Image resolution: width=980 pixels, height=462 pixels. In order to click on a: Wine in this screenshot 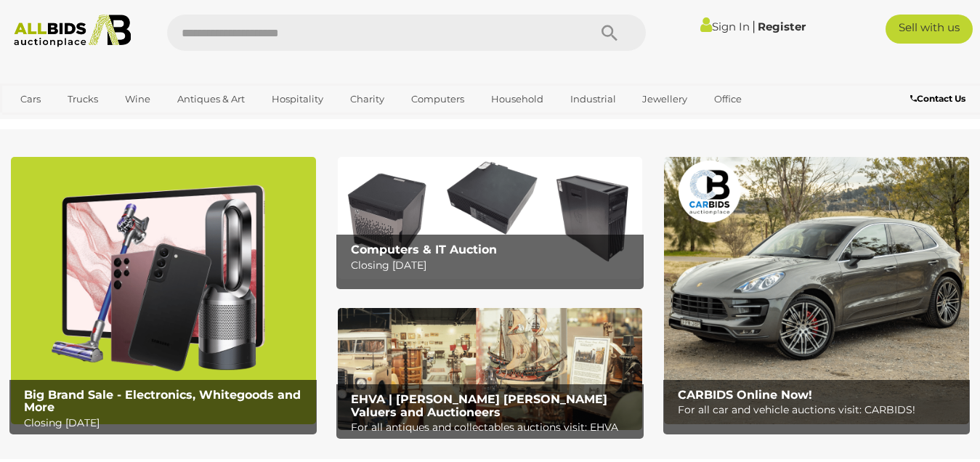, I will do `click(137, 99)`.